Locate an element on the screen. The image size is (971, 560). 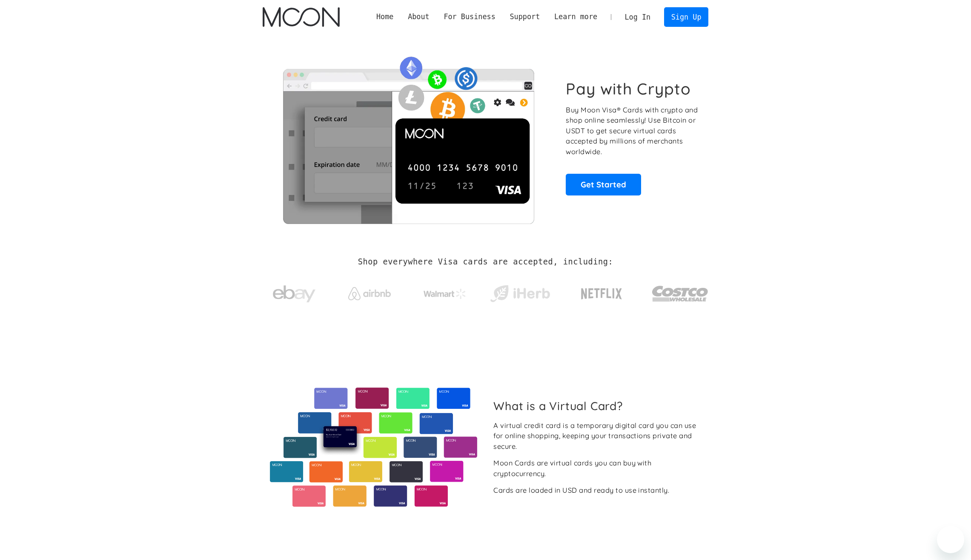
img: iHerb is located at coordinates (520, 294).